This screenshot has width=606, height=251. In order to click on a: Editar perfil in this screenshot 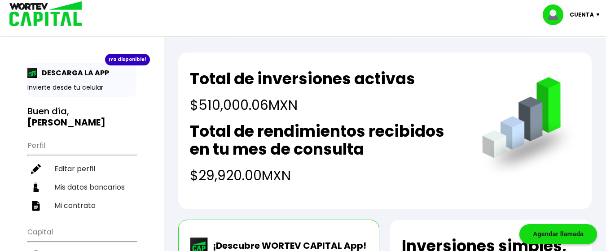, I will do `click(82, 169)`.